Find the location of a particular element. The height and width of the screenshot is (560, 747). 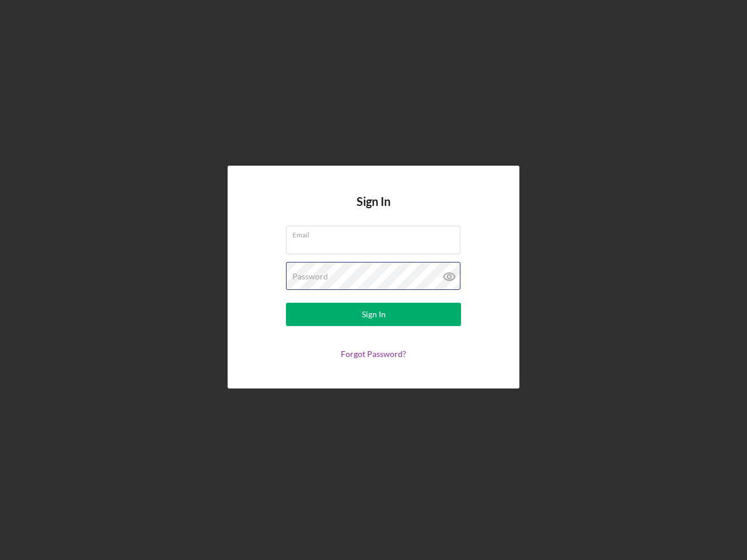

label: Email is located at coordinates (377, 233).